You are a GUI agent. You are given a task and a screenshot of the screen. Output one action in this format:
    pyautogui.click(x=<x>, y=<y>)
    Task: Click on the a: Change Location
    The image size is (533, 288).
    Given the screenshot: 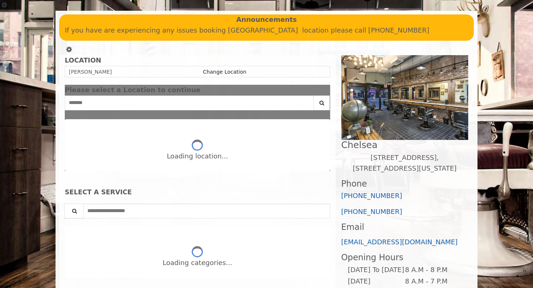 What is the action you would take?
    pyautogui.click(x=224, y=72)
    